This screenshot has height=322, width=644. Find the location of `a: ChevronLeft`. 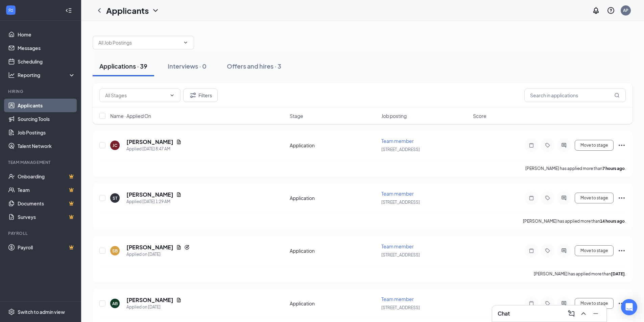

a: ChevronLeft is located at coordinates (100, 10).